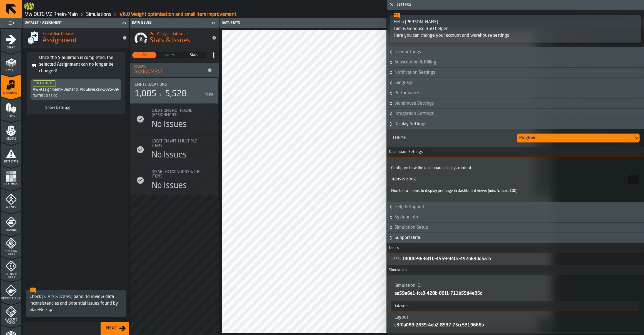 This screenshot has height=335, width=644. Describe the element at coordinates (11, 40) in the screenshot. I see `li: menu Start` at that location.